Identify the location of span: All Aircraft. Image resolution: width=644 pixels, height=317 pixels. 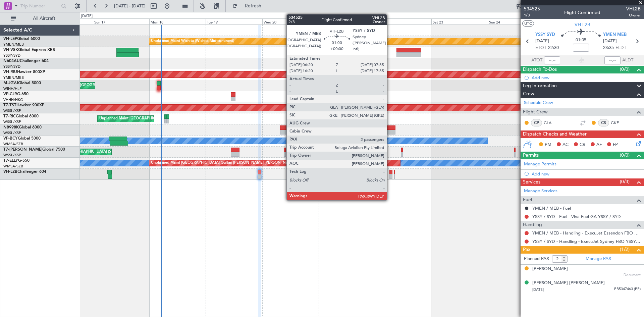
(44, 18).